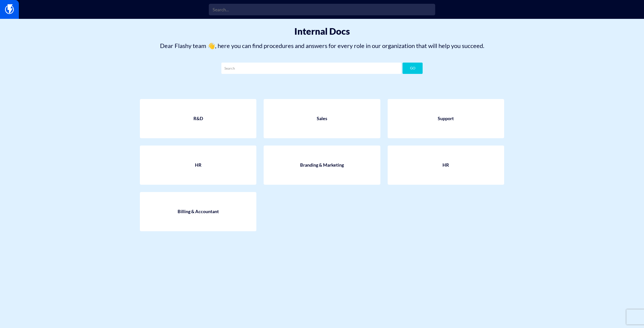 The image size is (644, 328). Describe the element at coordinates (322, 46) in the screenshot. I see `p: Dear Flashy team 👋, here you can find procedures and answers for every role in our organization t...` at that location.